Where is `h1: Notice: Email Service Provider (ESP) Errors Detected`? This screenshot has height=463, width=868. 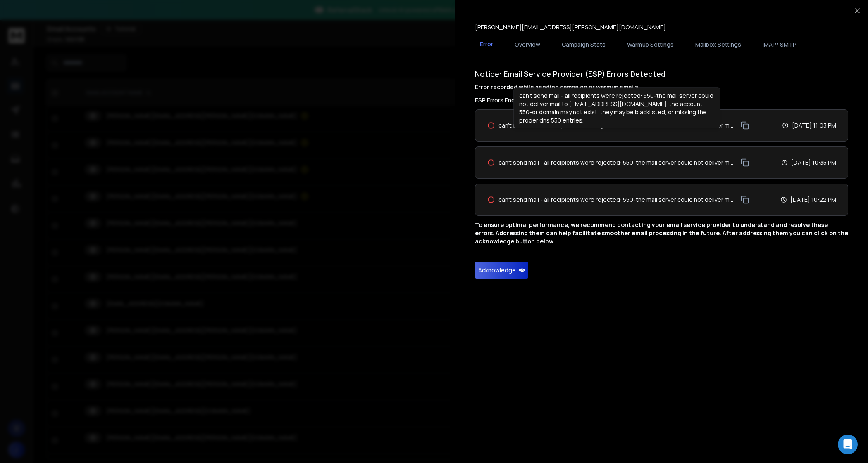
h1: Notice: Email Service Provider (ESP) Errors Detected is located at coordinates (661, 80).